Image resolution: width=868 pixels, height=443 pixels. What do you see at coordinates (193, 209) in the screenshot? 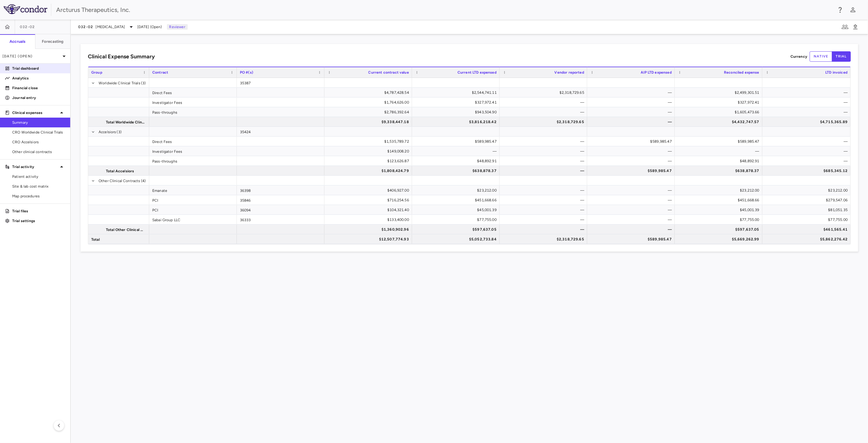
I see `div: PCI` at bounding box center [193, 209].